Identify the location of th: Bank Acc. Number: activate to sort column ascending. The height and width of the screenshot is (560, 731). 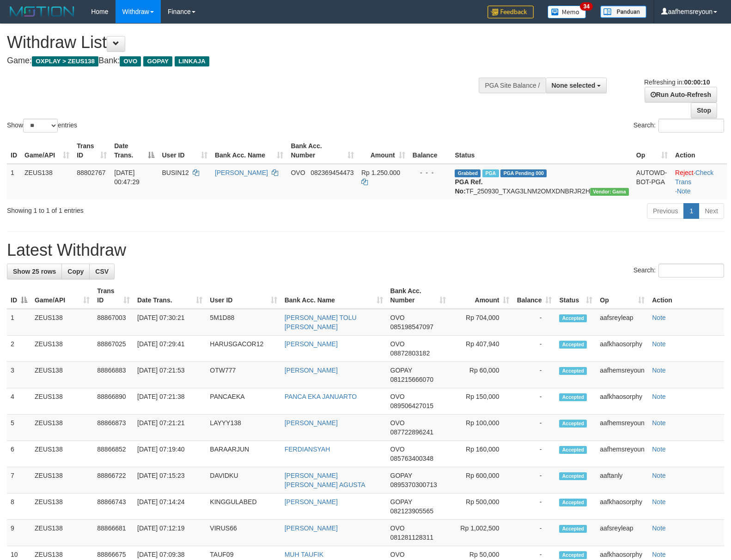
(418, 295).